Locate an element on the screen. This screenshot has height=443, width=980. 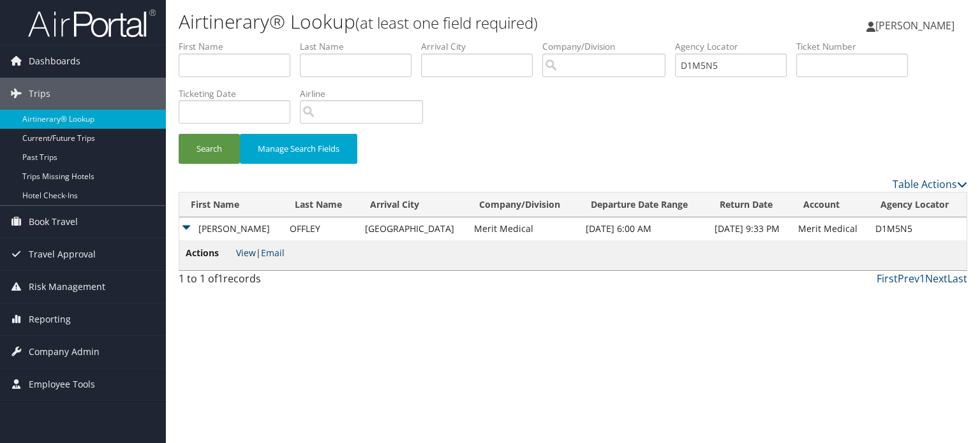
td: D1M5N5 is located at coordinates (917, 229).